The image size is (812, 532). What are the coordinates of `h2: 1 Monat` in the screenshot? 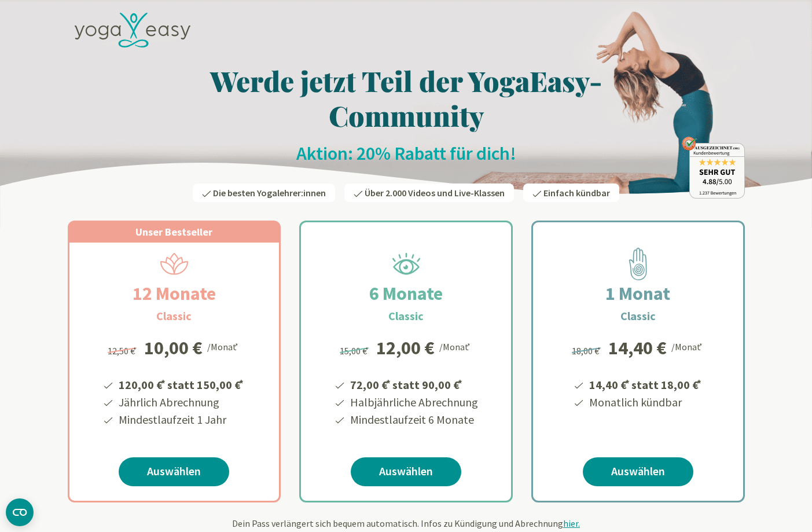 It's located at (638, 293).